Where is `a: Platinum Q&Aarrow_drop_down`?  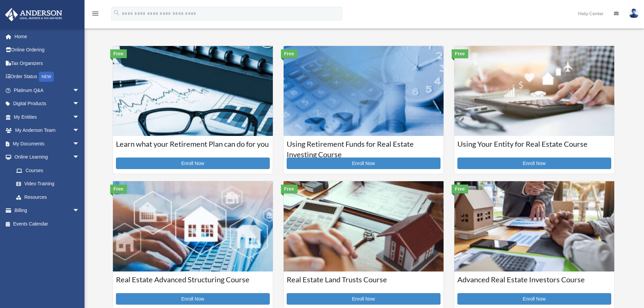
a: Platinum Q&Aarrow_drop_down is located at coordinates (47, 90).